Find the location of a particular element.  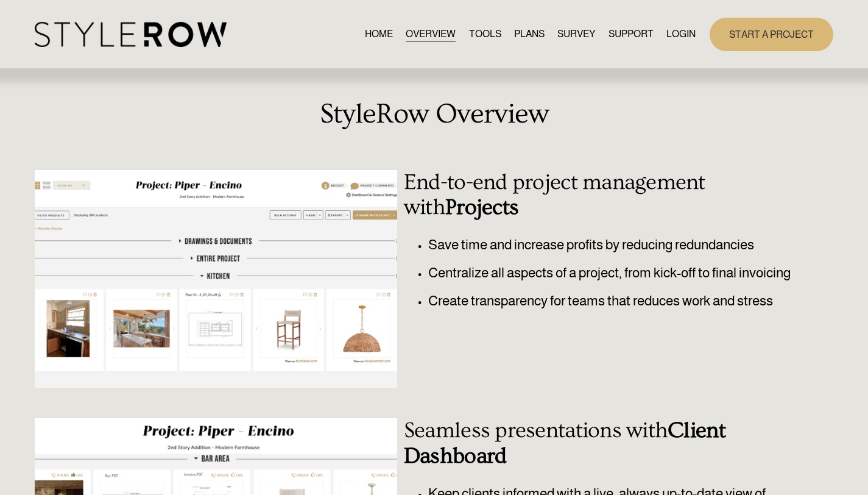

a: folder dropdown is located at coordinates (631, 35).